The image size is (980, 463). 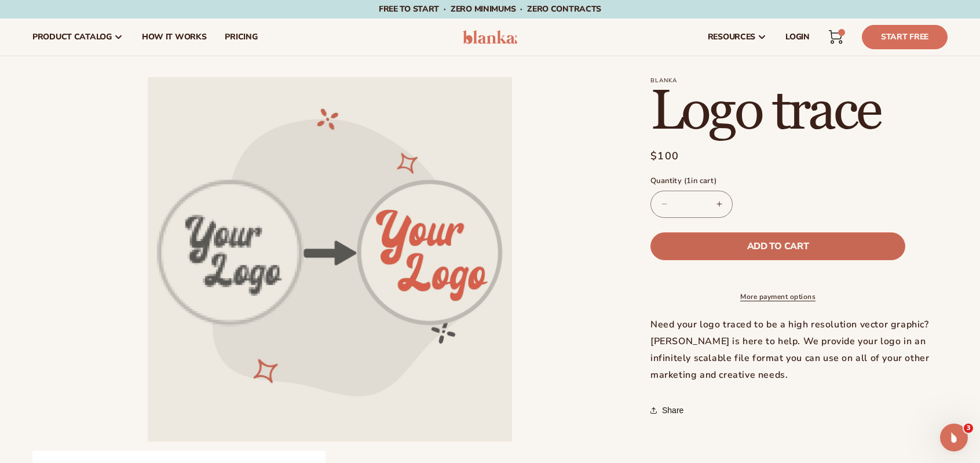 What do you see at coordinates (664, 156) in the screenshot?
I see `span: $100` at bounding box center [664, 156].